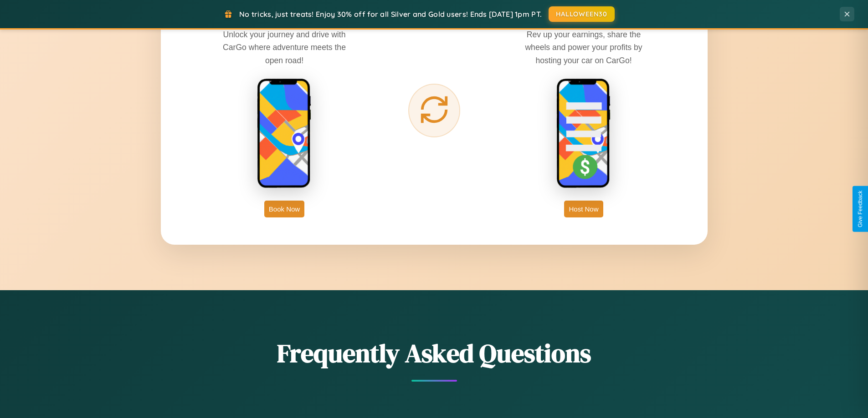 The width and height of the screenshot is (868, 418). What do you see at coordinates (581, 14) in the screenshot?
I see `button: HALLOWEEN30` at bounding box center [581, 14].